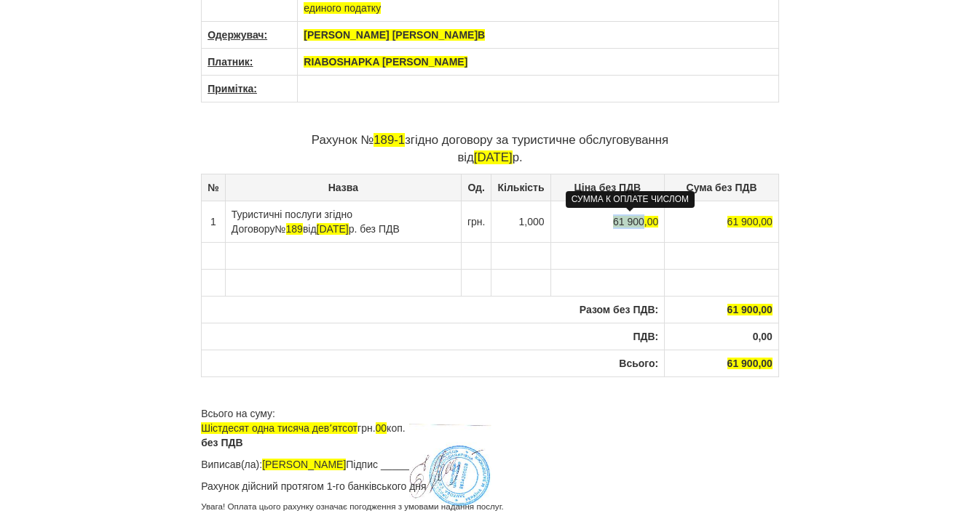 This screenshot has width=980, height=516. I want to click on th: 0,00, so click(721, 336).